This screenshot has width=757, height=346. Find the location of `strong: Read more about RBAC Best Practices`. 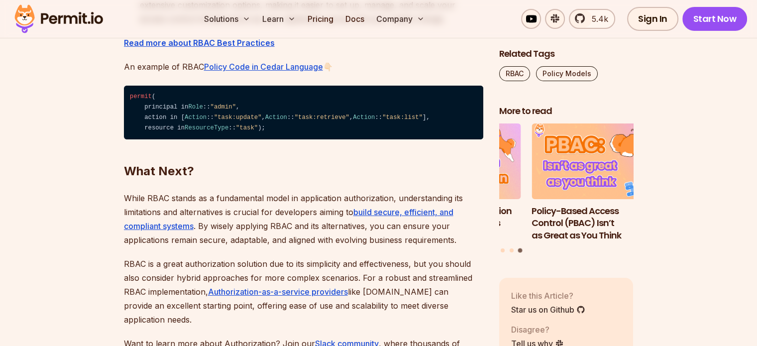

strong: Read more about RBAC Best Practices is located at coordinates (199, 43).